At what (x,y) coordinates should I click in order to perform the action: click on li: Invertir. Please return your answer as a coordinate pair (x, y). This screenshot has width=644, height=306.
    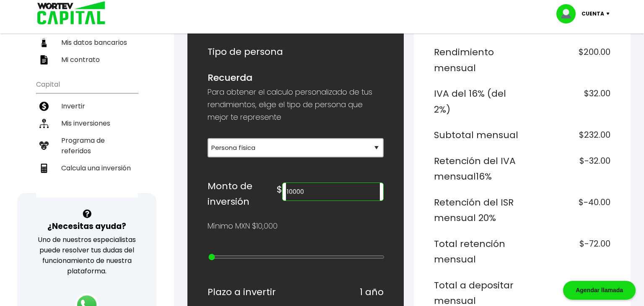
    Looking at the image, I should click on (87, 106).